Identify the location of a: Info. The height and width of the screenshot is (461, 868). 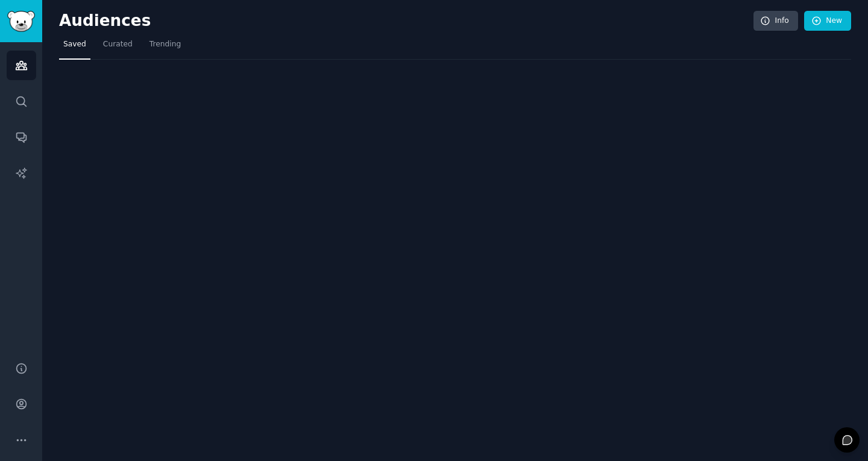
(776, 21).